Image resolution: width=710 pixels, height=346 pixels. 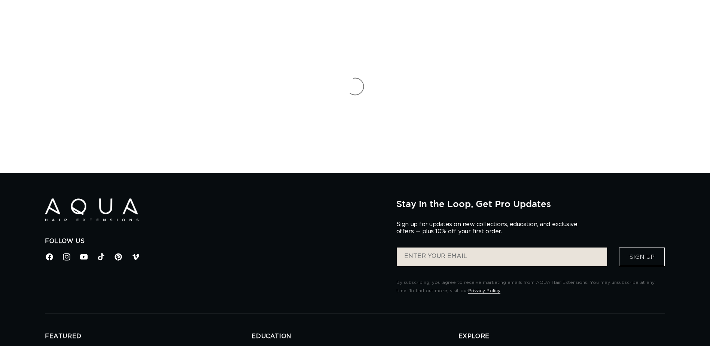 What do you see at coordinates (642, 257) in the screenshot?
I see `button: Sign Up` at bounding box center [642, 257].